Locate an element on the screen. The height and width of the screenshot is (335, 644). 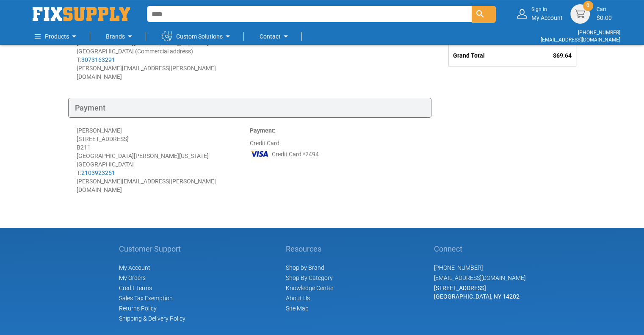
strong: Grand Total is located at coordinates (469, 56).